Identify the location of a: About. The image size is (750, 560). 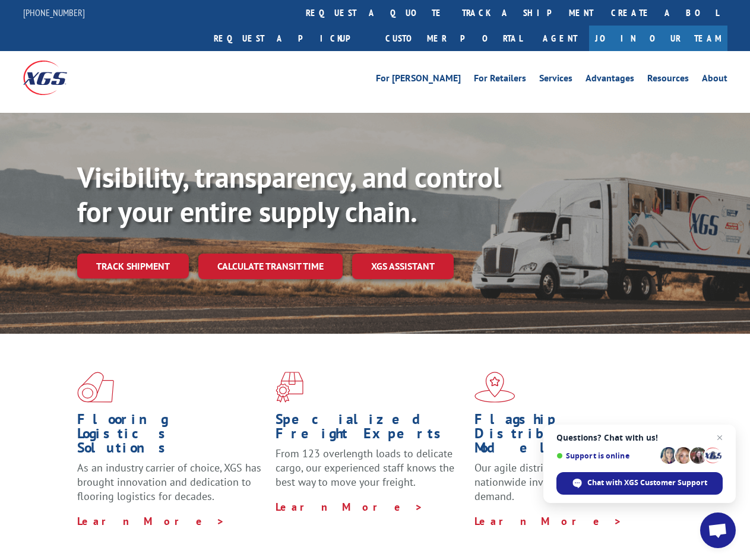
(714, 80).